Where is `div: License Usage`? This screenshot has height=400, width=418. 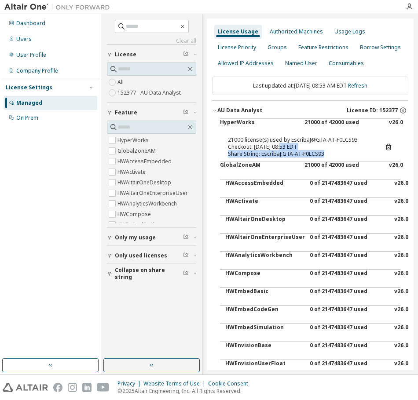
div: License Usage is located at coordinates (238, 32).